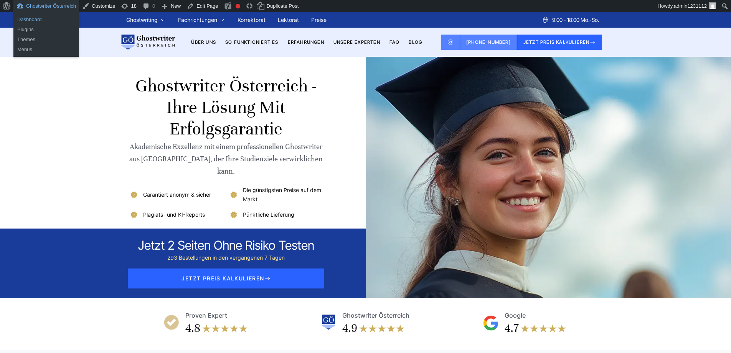 This screenshot has width=731, height=353. What do you see at coordinates (148, 42) in the screenshot?
I see `img: logo wirschreiben` at bounding box center [148, 42].